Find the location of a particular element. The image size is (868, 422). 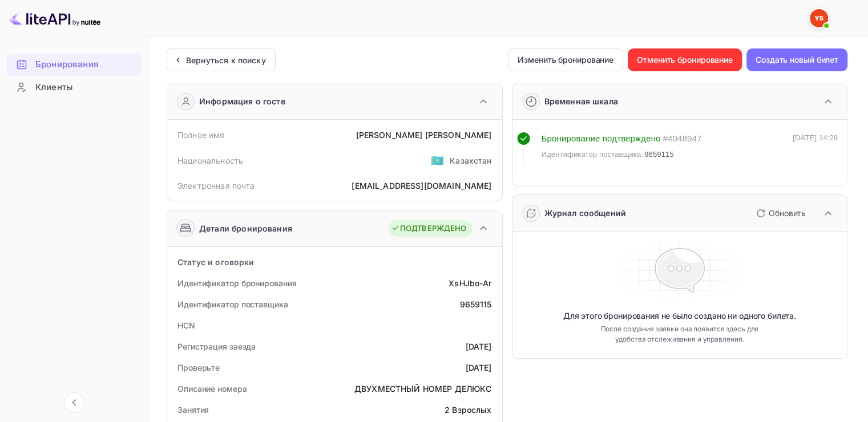

div: Клиенты is located at coordinates (73, 87).